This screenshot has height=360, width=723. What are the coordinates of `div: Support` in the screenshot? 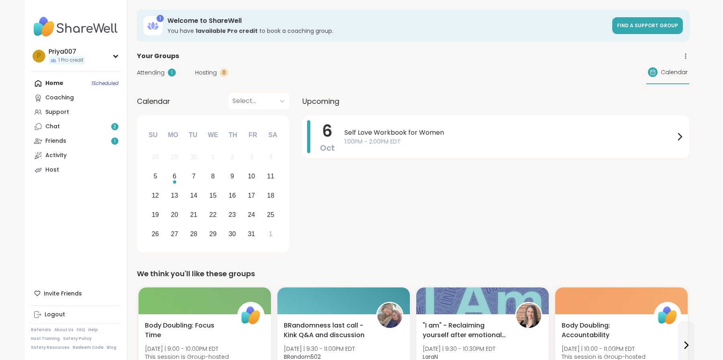 It's located at (57, 112).